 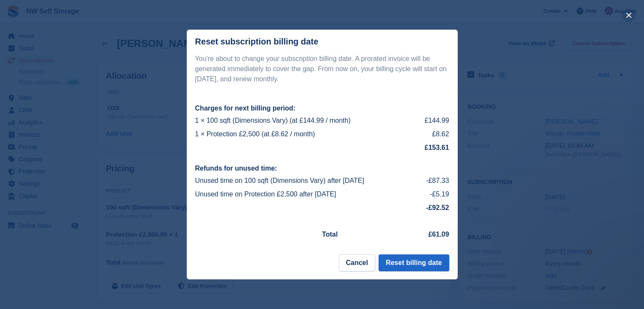 What do you see at coordinates (413, 263) in the screenshot?
I see `button: Reset billing date` at bounding box center [413, 263].